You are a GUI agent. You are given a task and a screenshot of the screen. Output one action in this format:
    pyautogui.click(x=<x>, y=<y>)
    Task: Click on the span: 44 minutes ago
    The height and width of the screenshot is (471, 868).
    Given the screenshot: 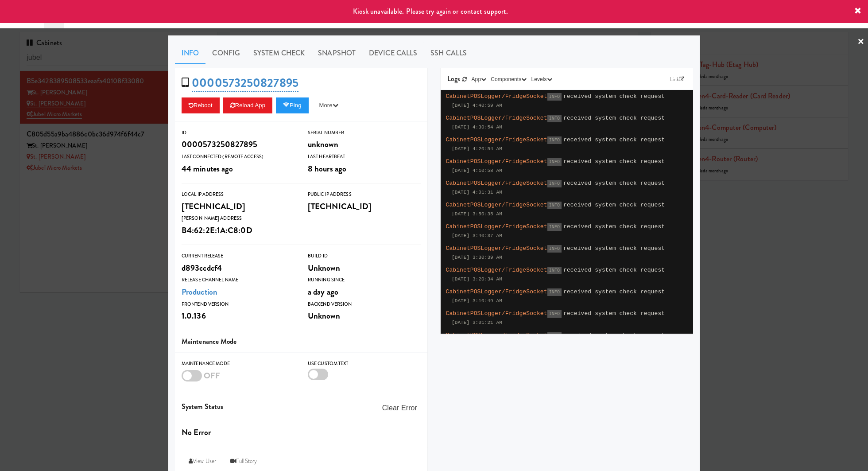 What is the action you would take?
    pyautogui.click(x=207, y=168)
    